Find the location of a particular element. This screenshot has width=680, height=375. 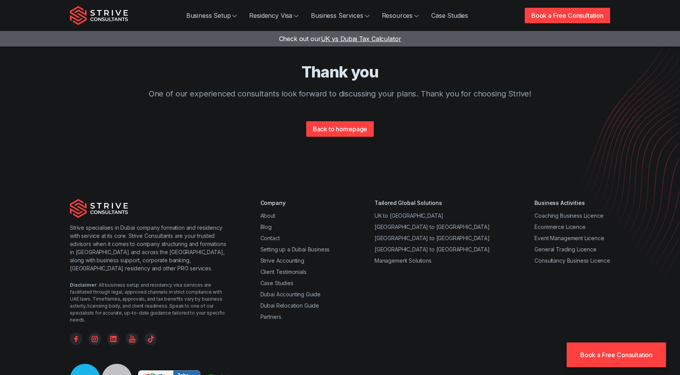

div: Tailored Global Solutions is located at coordinates (432, 203).